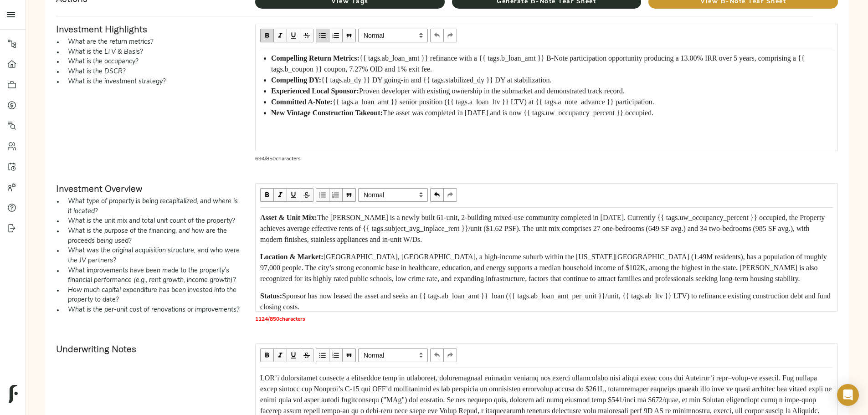 The image size is (868, 415). Describe the element at coordinates (152, 236) in the screenshot. I see `li: What is the purpose of the financing, and how are the proceeds being used?` at that location.